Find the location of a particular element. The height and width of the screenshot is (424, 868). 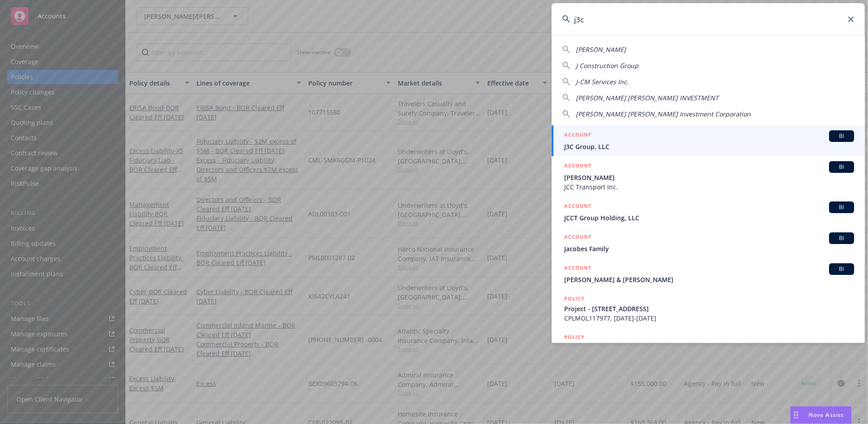

span: Jacobes Family is located at coordinates (709, 248).